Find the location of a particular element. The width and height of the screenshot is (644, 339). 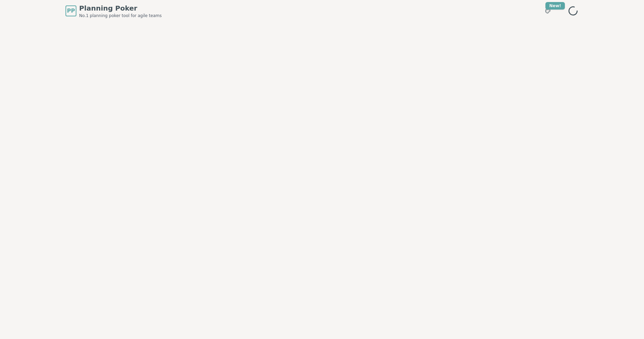

button: New! is located at coordinates (548, 11).